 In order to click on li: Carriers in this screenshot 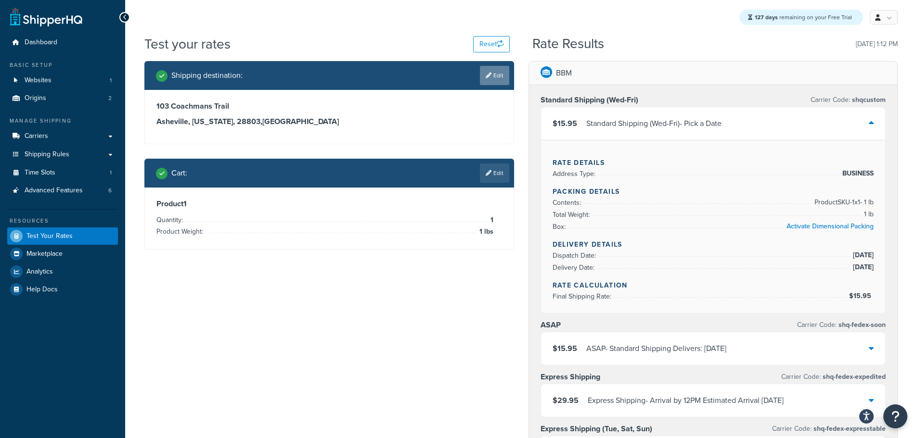, I will do `click(63, 136)`.